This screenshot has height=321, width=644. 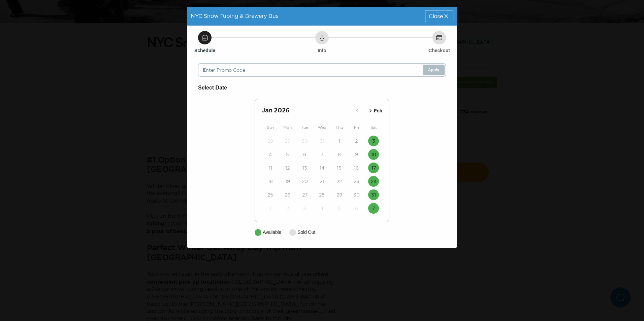 I want to click on button: 17, so click(x=374, y=168).